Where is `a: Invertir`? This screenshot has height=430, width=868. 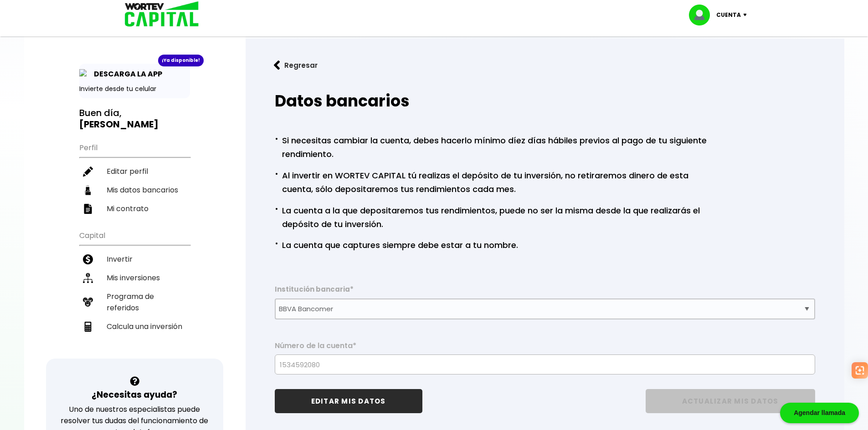
a: Invertir is located at coordinates (134, 259).